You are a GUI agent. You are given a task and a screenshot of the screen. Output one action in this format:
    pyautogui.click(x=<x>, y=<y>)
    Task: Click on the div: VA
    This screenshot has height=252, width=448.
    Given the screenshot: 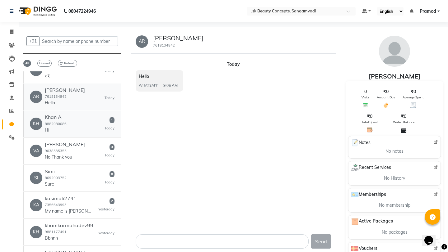 What is the action you would take?
    pyautogui.click(x=36, y=151)
    